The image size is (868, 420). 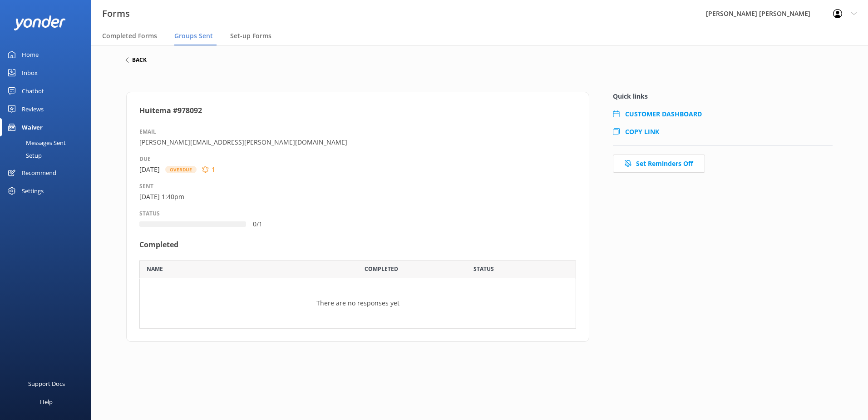 I want to click on span: Groups Sent, so click(x=193, y=36).